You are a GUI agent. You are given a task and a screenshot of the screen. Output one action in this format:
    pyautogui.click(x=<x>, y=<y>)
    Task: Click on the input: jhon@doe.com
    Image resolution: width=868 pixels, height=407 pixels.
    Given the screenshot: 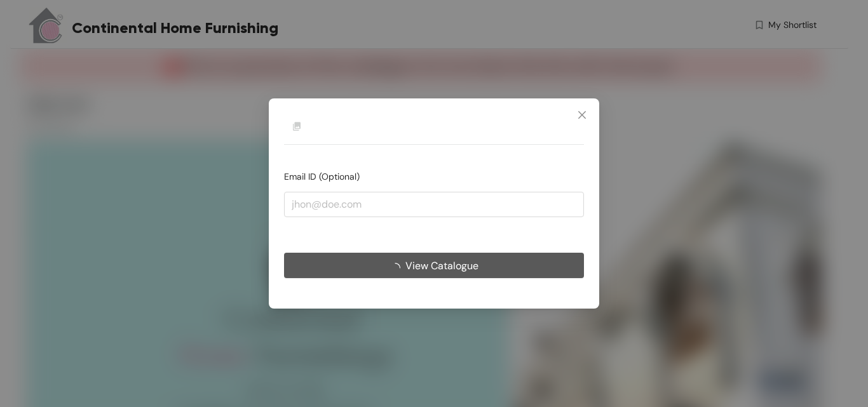 What is the action you would take?
    pyautogui.click(x=434, y=204)
    